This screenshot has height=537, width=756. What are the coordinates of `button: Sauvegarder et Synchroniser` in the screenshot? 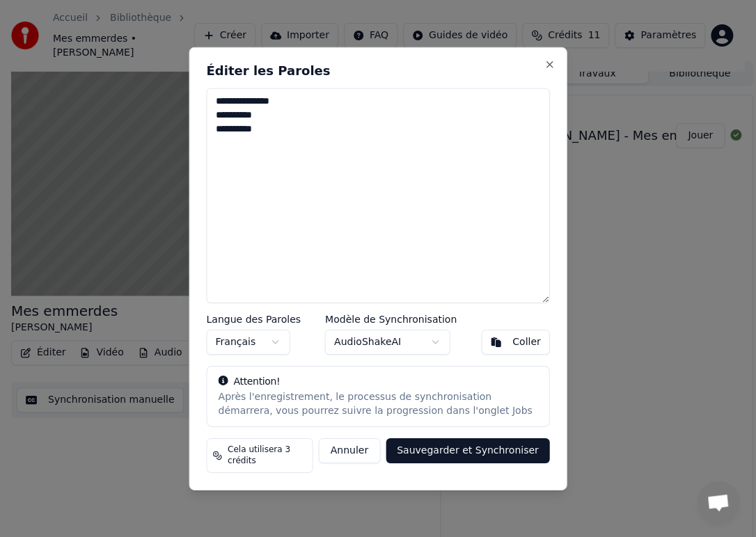 It's located at (468, 451).